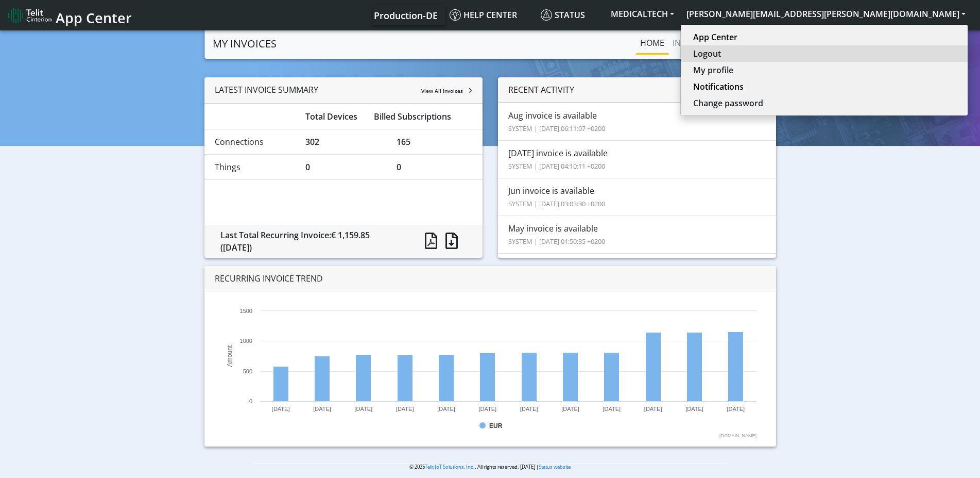 This screenshot has height=478, width=980. I want to click on a: MY INVOICES, so click(245, 44).